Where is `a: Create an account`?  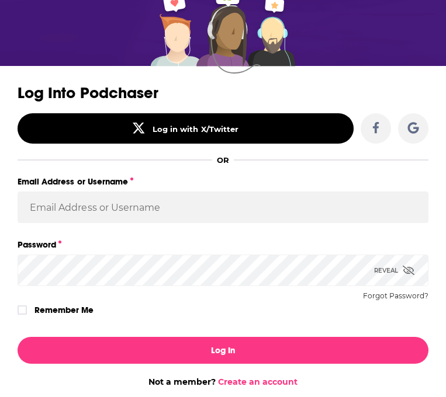
a: Create an account is located at coordinates (258, 382).